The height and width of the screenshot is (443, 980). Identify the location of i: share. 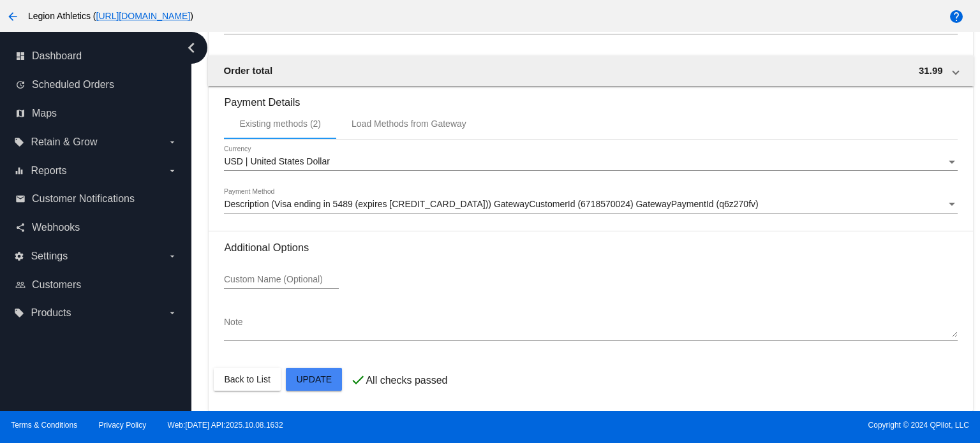
(20, 227).